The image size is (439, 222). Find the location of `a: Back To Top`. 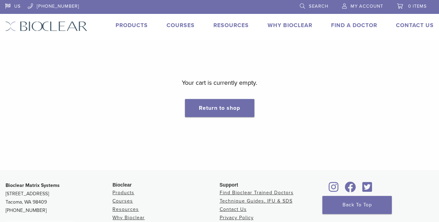

a: Back To Top is located at coordinates (357, 205).